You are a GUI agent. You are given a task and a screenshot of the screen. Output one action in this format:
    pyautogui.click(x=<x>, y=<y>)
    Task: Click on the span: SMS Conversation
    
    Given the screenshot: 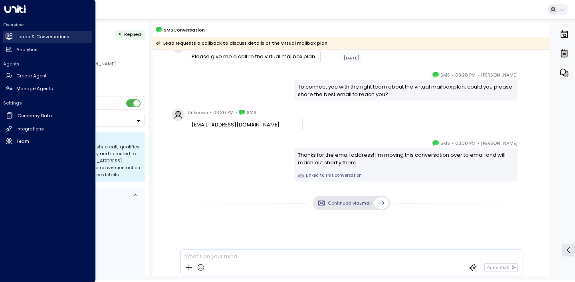 What is the action you would take?
    pyautogui.click(x=184, y=30)
    